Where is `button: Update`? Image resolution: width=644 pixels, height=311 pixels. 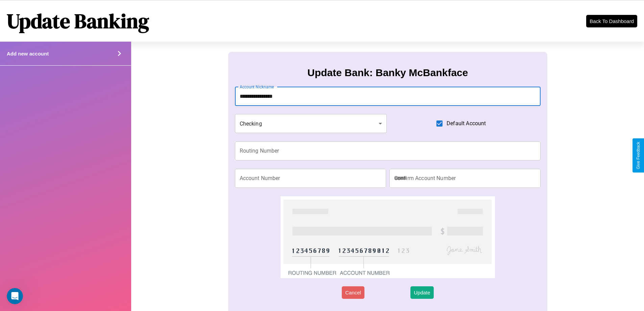 button: Update is located at coordinates (422, 292).